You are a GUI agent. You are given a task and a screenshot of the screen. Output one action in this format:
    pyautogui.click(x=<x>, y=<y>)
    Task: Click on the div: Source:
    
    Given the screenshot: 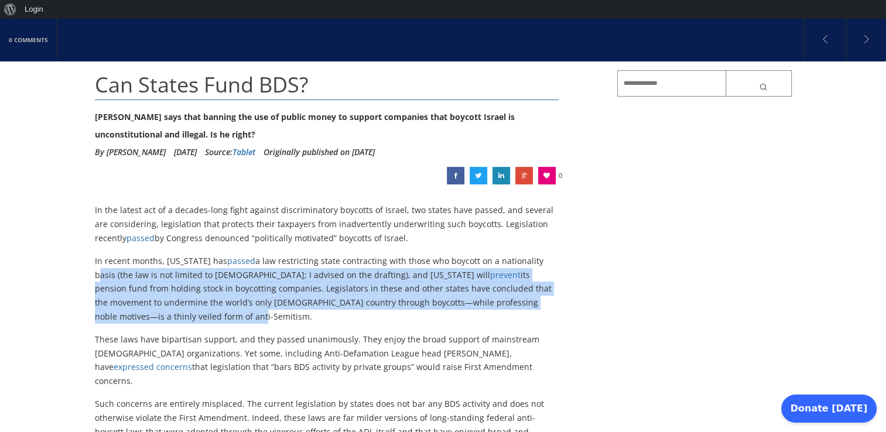 What is the action you would take?
    pyautogui.click(x=230, y=152)
    